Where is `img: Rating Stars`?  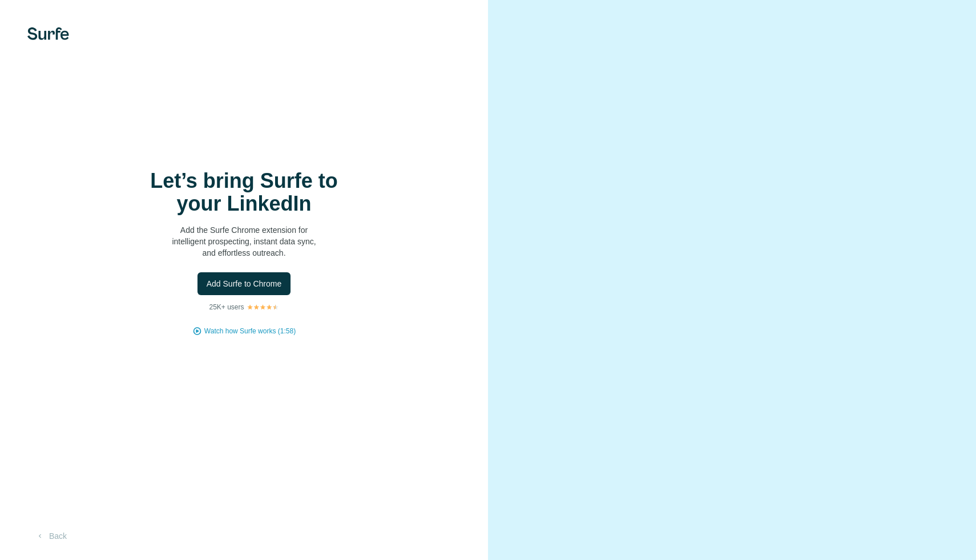
img: Rating Stars is located at coordinates (263, 307).